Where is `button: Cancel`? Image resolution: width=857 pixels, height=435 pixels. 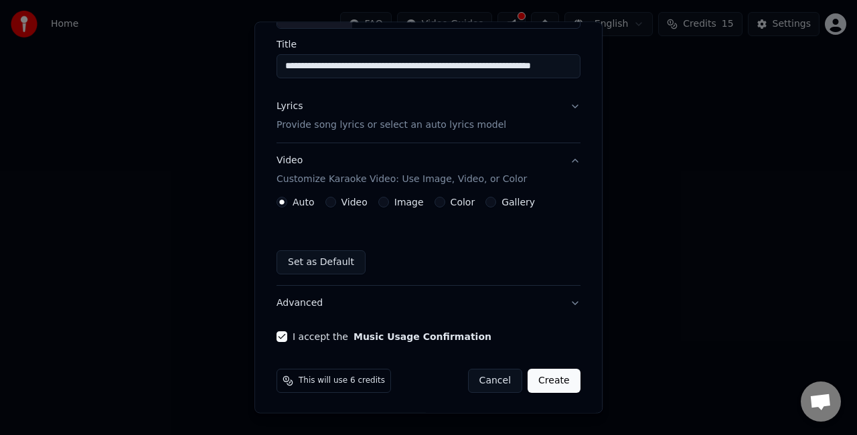 button: Cancel is located at coordinates (495, 381).